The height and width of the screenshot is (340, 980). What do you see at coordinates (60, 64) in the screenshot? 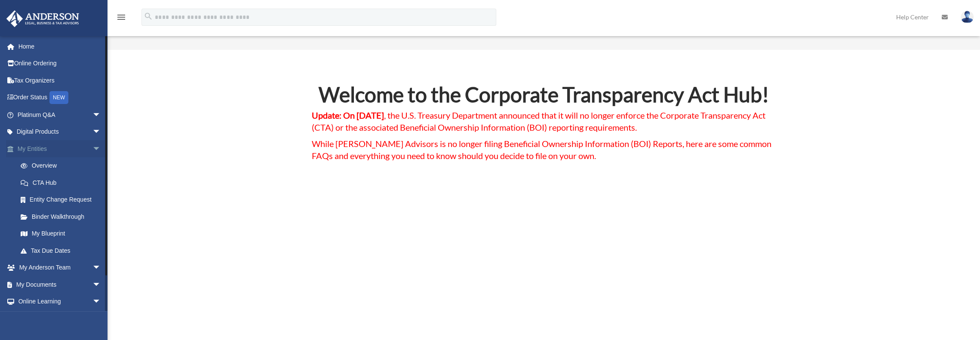
I see `a: Online Ordering` at bounding box center [60, 64].